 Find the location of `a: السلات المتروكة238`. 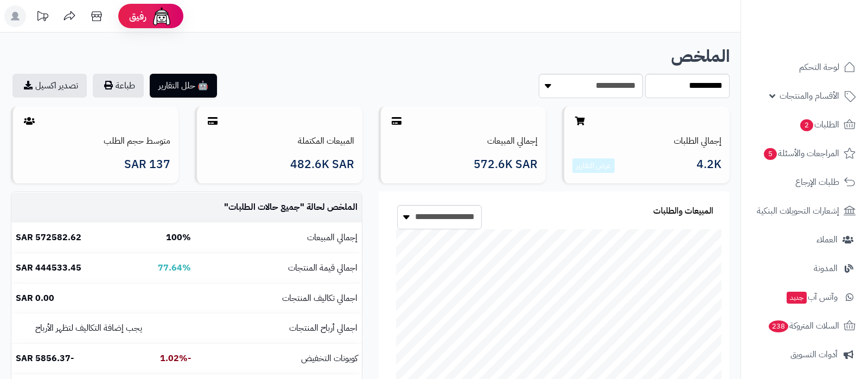

a: السلات المتروكة238 is located at coordinates (804, 326).